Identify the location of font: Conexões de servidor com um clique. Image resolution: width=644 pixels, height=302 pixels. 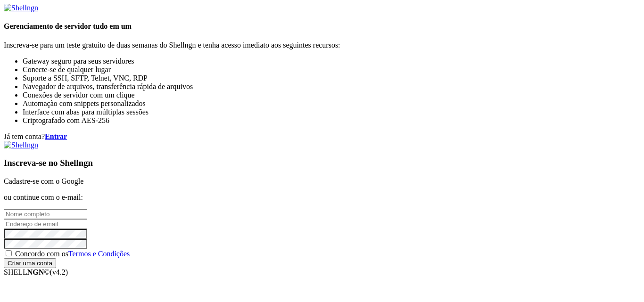
(79, 95).